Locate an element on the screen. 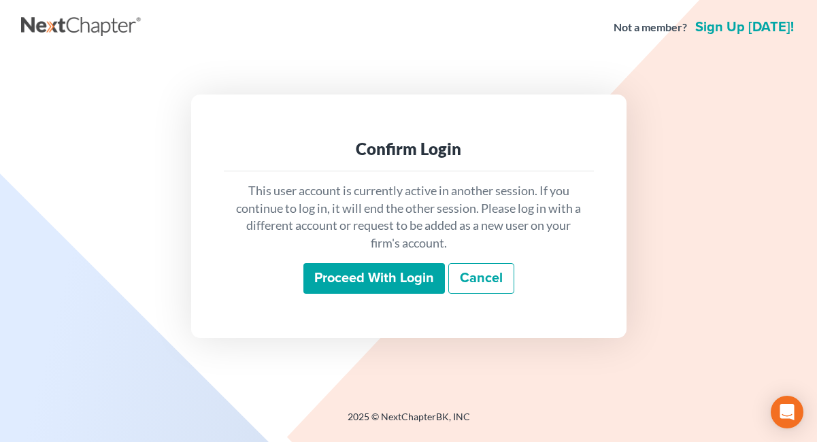 This screenshot has width=817, height=442. div: Confirm Login is located at coordinates (409, 149).